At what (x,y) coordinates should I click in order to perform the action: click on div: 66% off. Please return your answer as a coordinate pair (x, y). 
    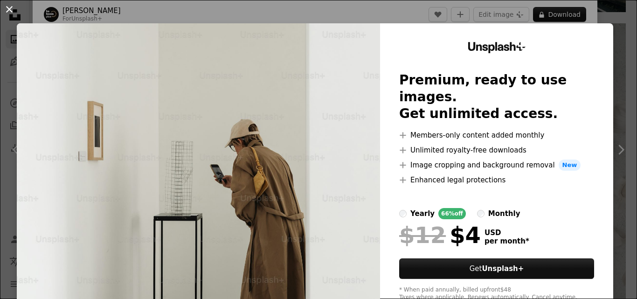
    Looking at the image, I should click on (452, 213).